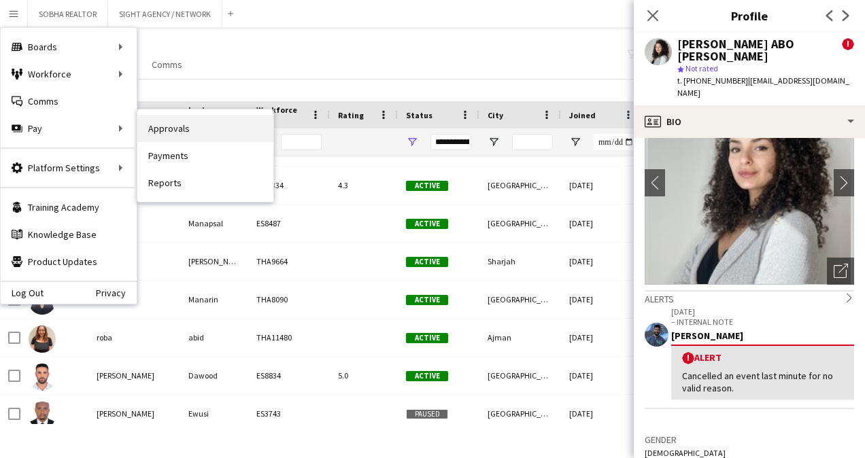  What do you see at coordinates (582, 115) in the screenshot?
I see `span: Joined` at bounding box center [582, 115].